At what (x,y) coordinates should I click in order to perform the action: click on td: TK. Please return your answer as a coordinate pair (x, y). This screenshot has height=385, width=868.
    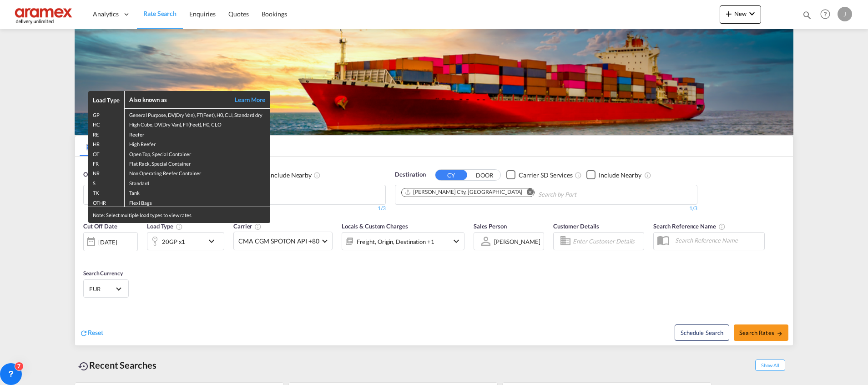
    Looking at the image, I should click on (106, 191).